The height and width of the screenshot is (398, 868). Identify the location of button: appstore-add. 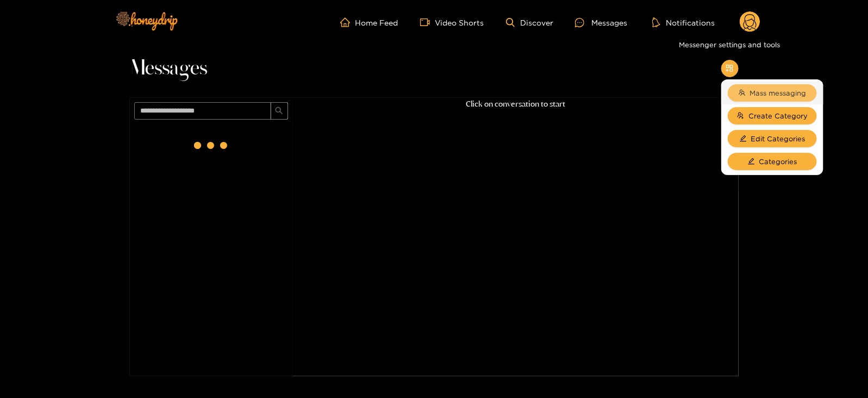
(730, 69).